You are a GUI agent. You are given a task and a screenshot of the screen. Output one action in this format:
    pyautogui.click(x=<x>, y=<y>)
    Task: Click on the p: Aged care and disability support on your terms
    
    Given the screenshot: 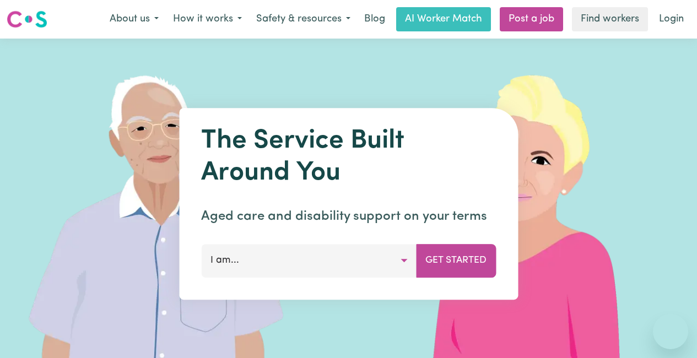 What is the action you would take?
    pyautogui.click(x=348, y=217)
    